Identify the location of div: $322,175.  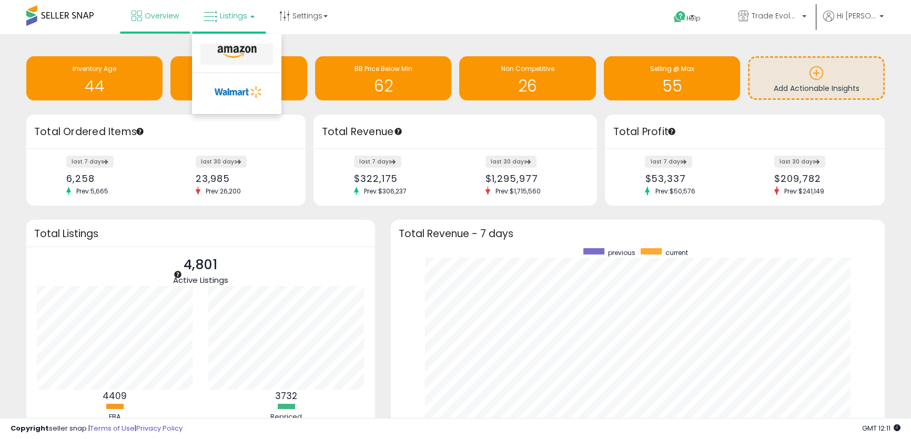
(401, 178).